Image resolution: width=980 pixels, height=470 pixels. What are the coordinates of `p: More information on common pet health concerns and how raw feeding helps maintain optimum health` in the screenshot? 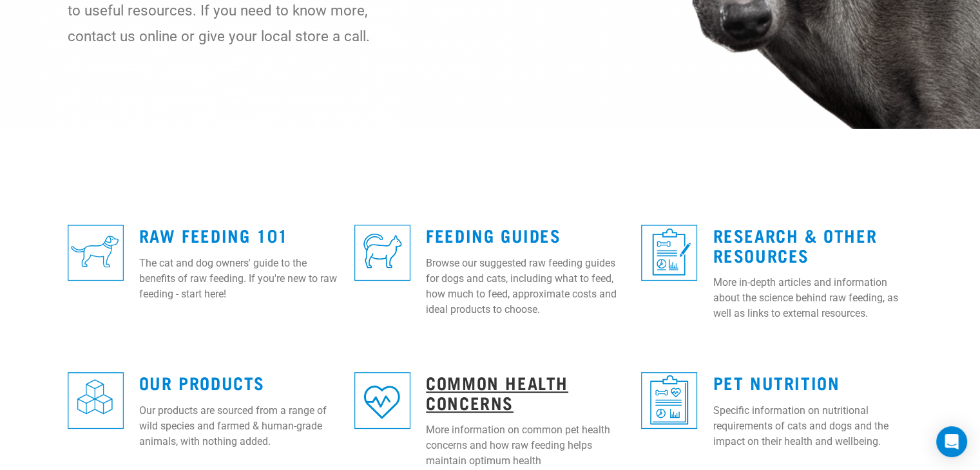 It's located at (526, 446).